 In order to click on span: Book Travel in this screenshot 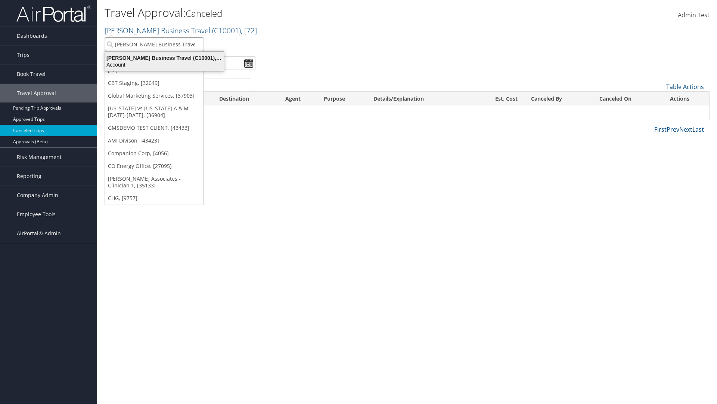, I will do `click(31, 74)`.